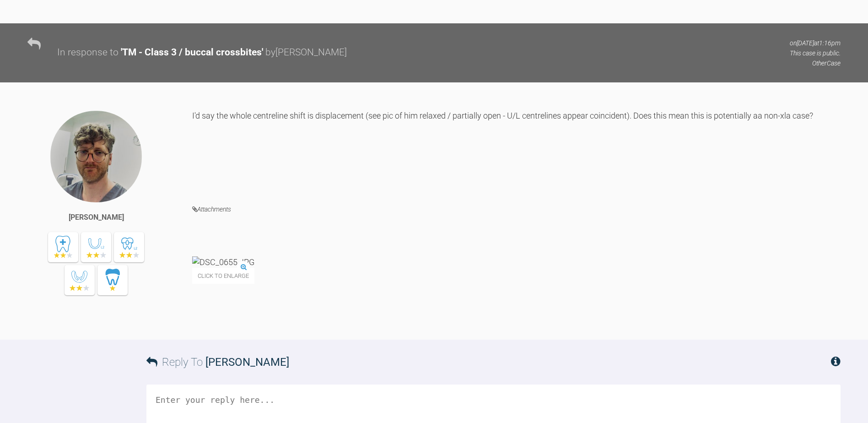  I want to click on div: In response to, so click(88, 53).